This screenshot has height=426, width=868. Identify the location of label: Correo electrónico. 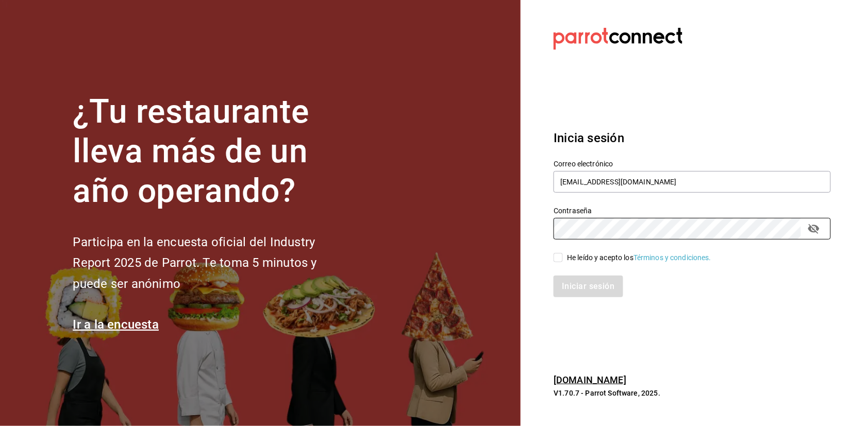
(692, 164).